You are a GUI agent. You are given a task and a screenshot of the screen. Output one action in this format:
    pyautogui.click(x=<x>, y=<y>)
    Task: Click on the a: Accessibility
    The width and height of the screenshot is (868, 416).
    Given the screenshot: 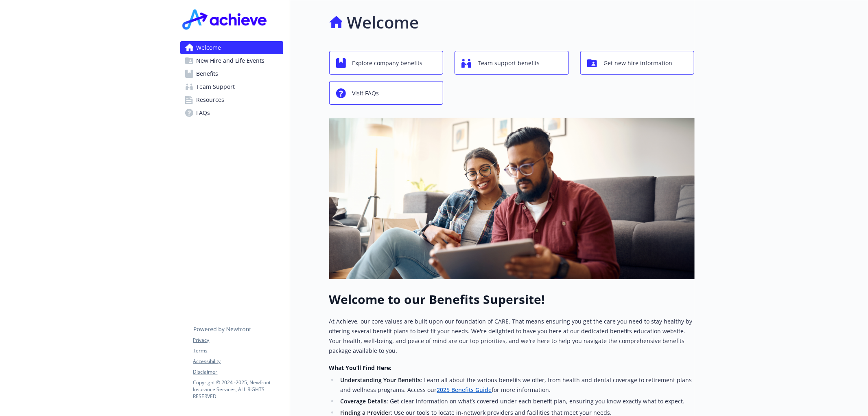 What is the action you would take?
    pyautogui.click(x=238, y=362)
    